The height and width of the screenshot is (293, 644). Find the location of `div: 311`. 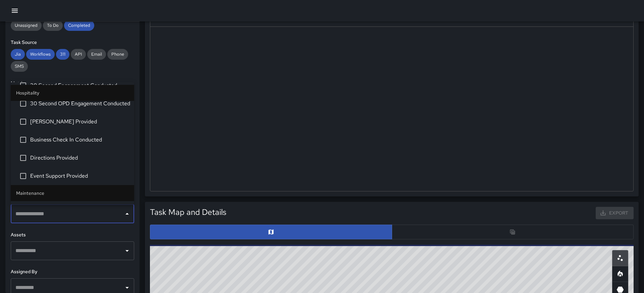

div: 311 is located at coordinates (63, 54).